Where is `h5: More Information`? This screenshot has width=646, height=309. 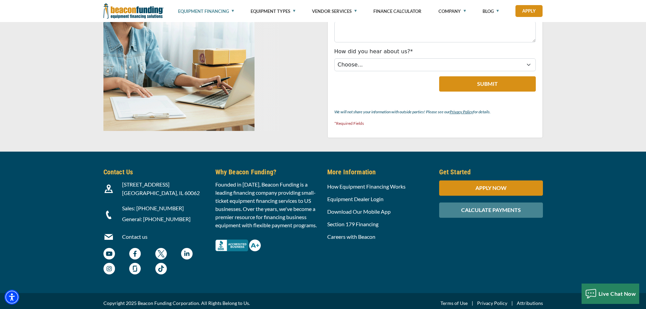 h5: More Information is located at coordinates (379, 172).